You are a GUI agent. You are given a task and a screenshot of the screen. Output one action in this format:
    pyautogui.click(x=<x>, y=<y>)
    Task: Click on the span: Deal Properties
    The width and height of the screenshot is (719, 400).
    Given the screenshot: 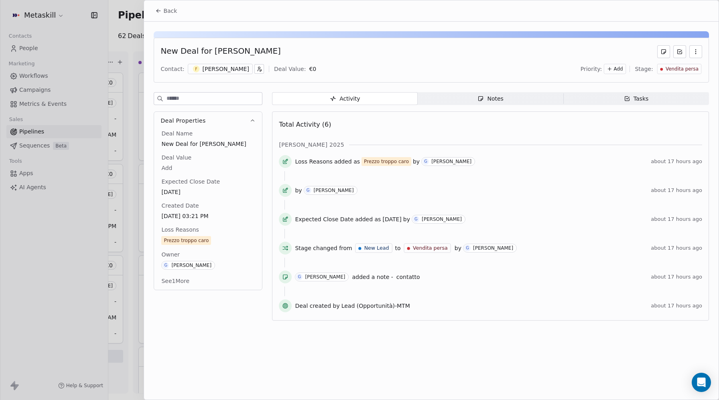 What is the action you would take?
    pyautogui.click(x=183, y=121)
    